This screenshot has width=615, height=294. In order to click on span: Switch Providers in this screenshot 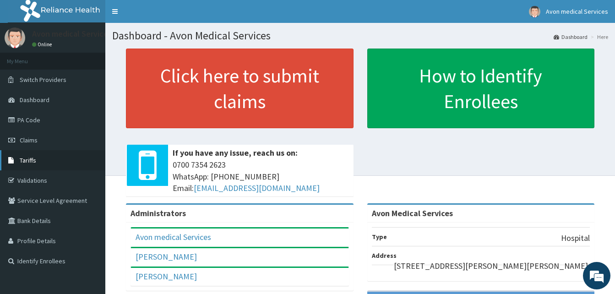, I will do `click(43, 80)`.